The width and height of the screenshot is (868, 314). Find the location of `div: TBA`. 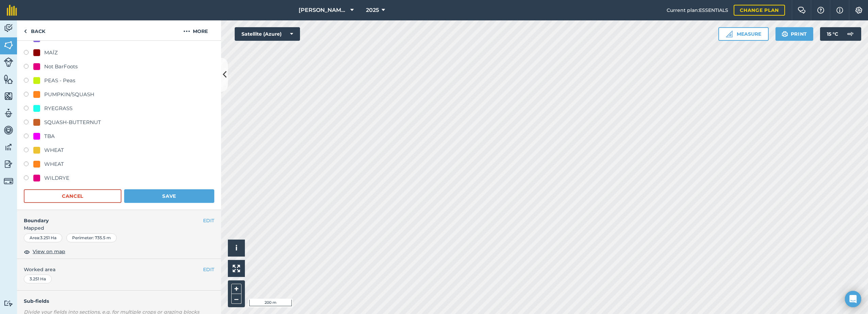

div: TBA is located at coordinates (49, 136).